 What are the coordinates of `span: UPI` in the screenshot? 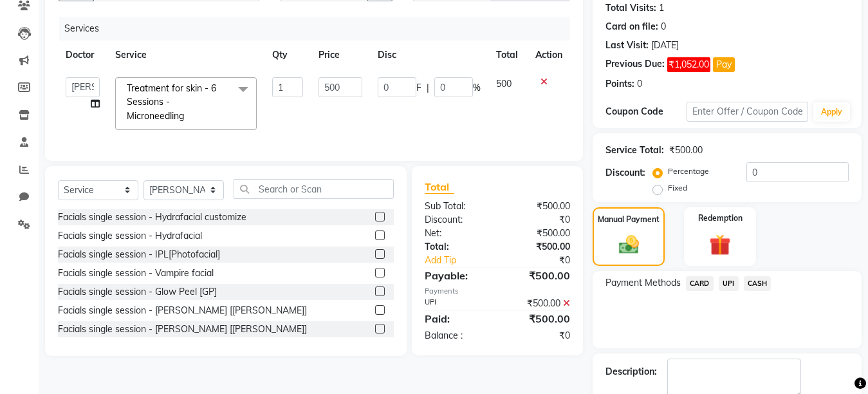 It's located at (728, 284).